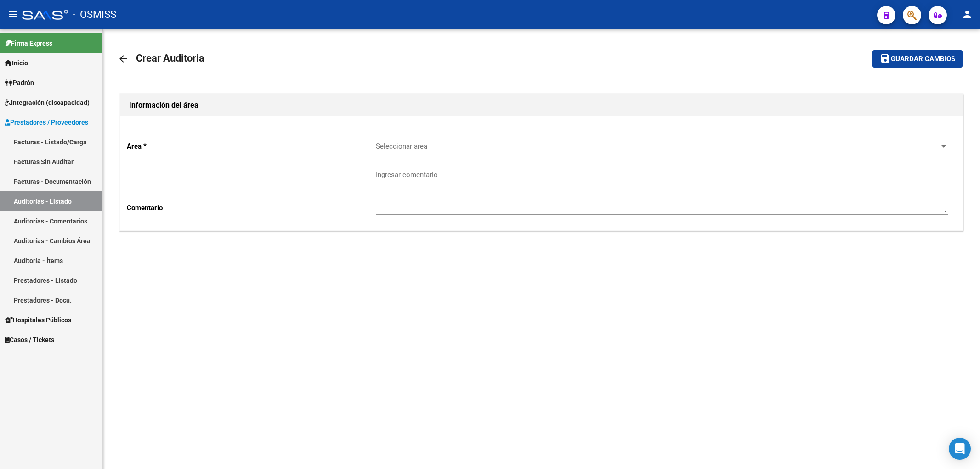 The image size is (980, 469). What do you see at coordinates (123, 59) in the screenshot?
I see `mat-icon: arrow_back` at bounding box center [123, 59].